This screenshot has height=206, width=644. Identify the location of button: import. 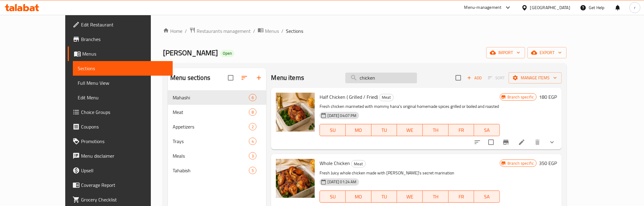
(506, 53).